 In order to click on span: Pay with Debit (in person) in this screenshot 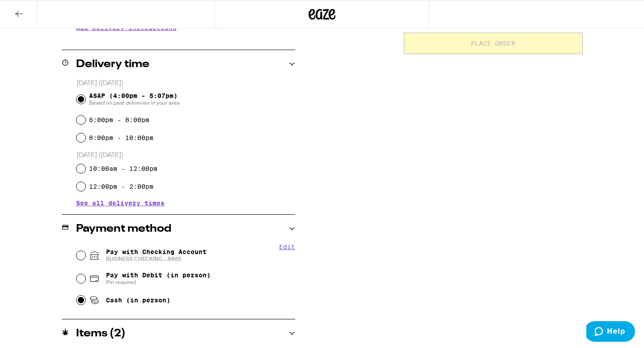, I will do `click(158, 275)`.